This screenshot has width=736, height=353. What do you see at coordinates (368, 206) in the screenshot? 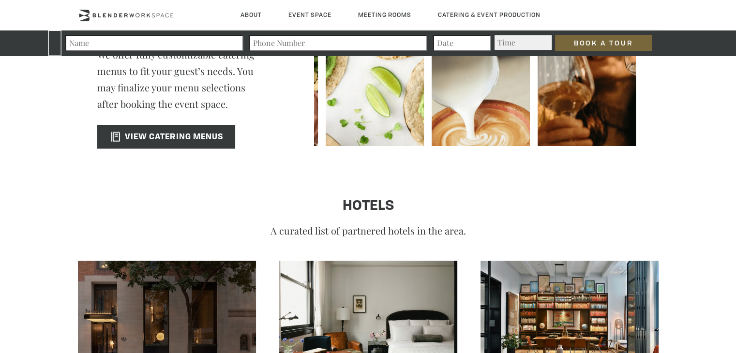
I see `h1: HOTELS` at bounding box center [368, 206].